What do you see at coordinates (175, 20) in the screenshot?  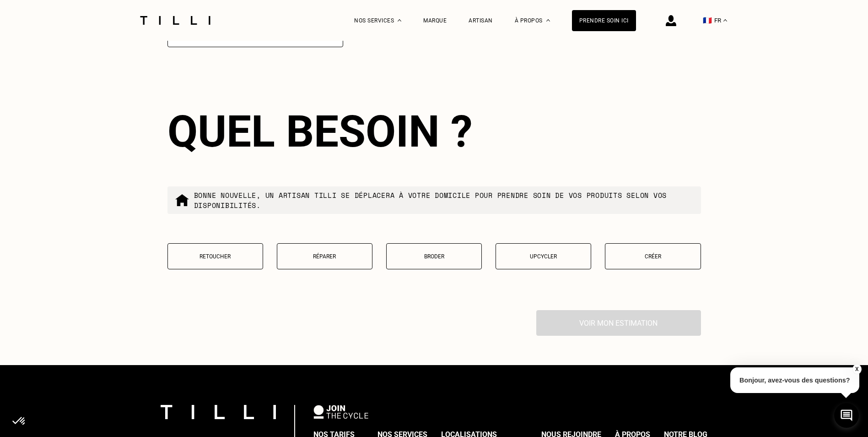 I see `a: Logo du service de couturière Tilli` at bounding box center [175, 20].